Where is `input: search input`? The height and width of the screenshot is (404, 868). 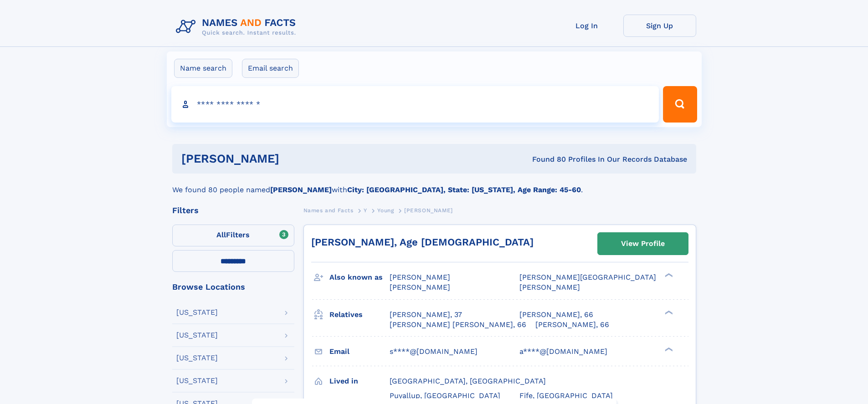 input: search input is located at coordinates (415, 105).